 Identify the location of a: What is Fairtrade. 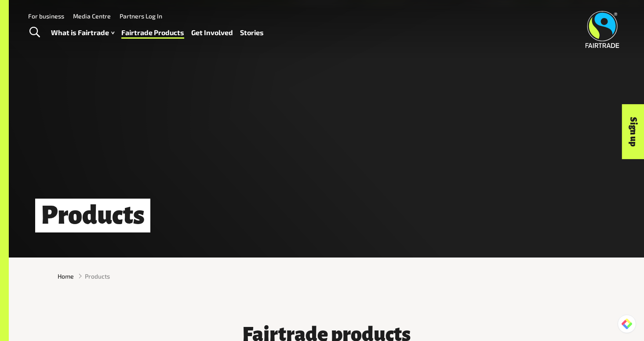
(83, 32).